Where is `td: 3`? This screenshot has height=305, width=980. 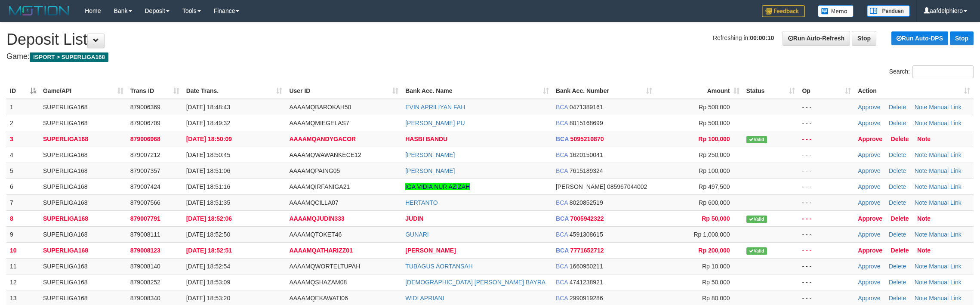 td: 3 is located at coordinates (23, 138).